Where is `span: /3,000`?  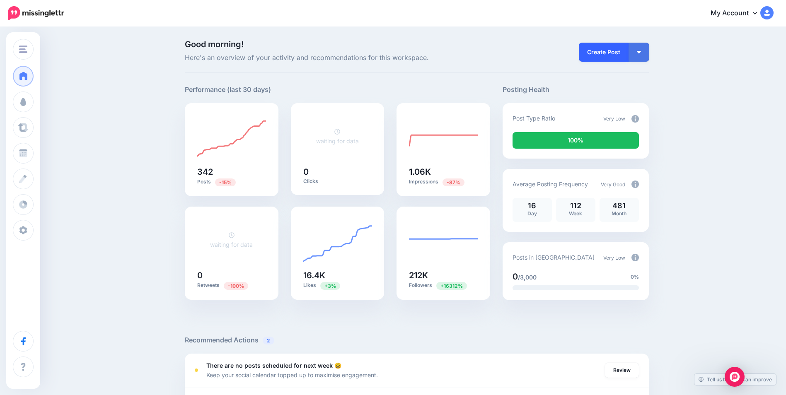
span: /3,000 is located at coordinates (527, 277).